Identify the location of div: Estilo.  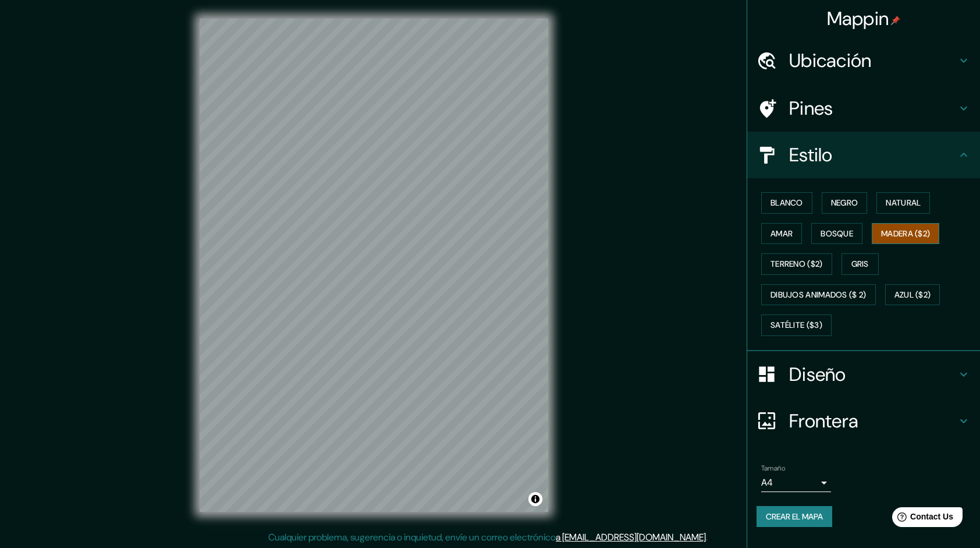
(864, 155).